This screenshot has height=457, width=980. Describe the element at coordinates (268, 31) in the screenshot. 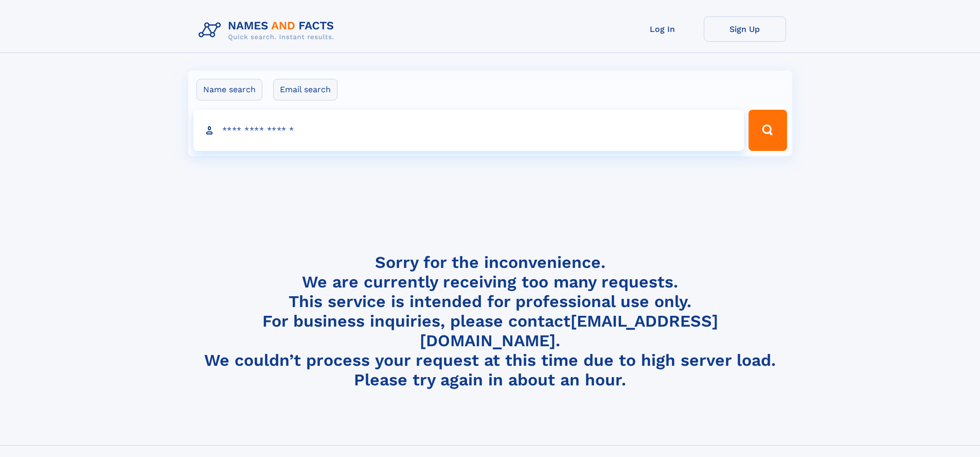

I see `img: Logo Names and Facts` at that location.